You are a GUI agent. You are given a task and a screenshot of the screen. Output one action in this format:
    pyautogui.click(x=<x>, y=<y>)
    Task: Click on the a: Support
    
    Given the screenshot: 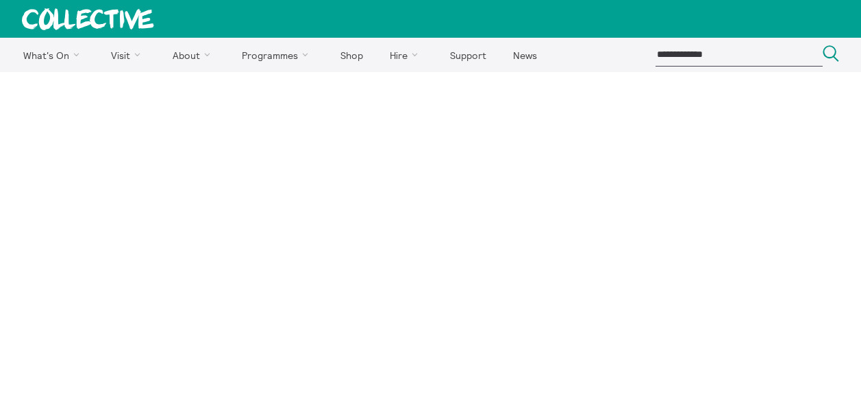 What is the action you would take?
    pyautogui.click(x=468, y=55)
    